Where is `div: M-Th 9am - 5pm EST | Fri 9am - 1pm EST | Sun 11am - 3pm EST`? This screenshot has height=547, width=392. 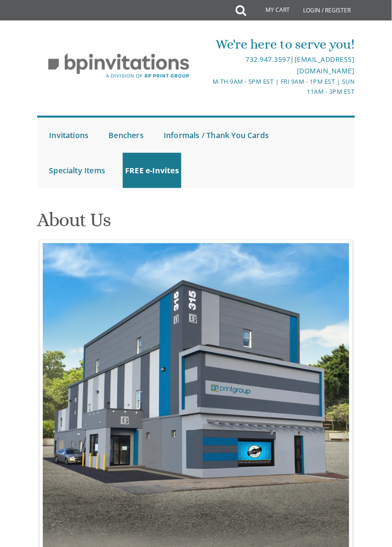 div: M-Th 9am - 5pm EST | Fri 9am - 1pm EST | Sun 11am - 3pm EST is located at coordinates (276, 86).